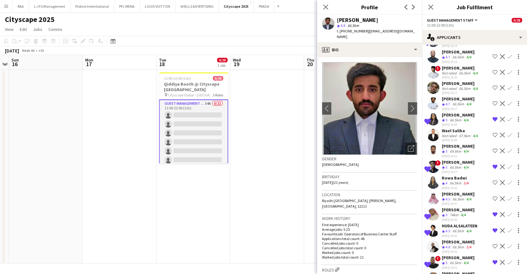  I want to click on span: 4, so click(446, 183).